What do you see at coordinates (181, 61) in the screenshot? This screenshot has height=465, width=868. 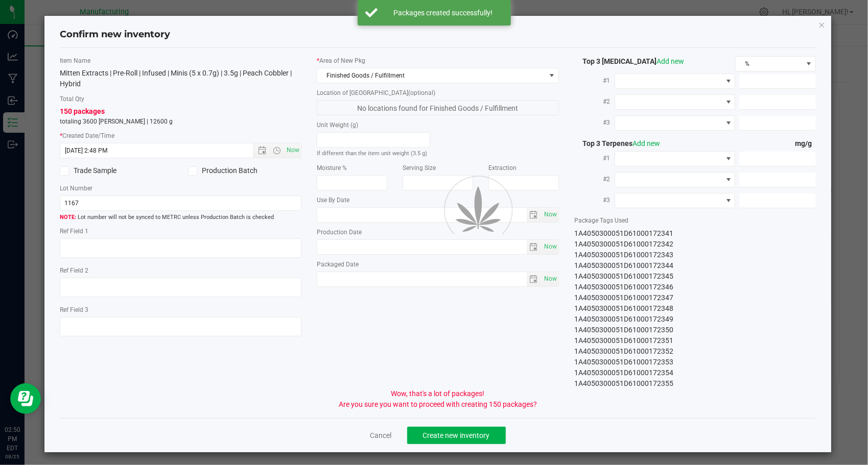 I see `label: Item Name` at bounding box center [181, 61].